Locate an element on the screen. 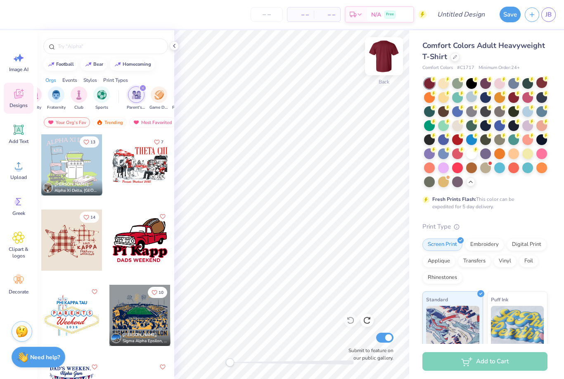 The height and width of the screenshot is (379, 564). button: homecoming is located at coordinates (132, 64).